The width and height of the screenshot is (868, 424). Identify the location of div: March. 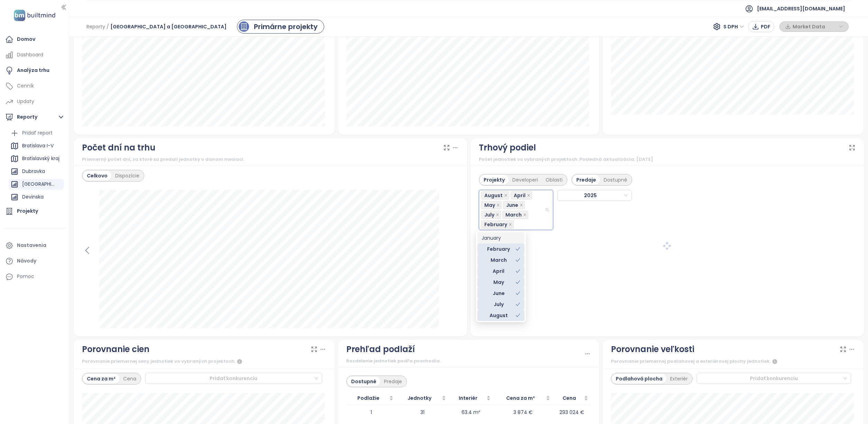
(501, 260).